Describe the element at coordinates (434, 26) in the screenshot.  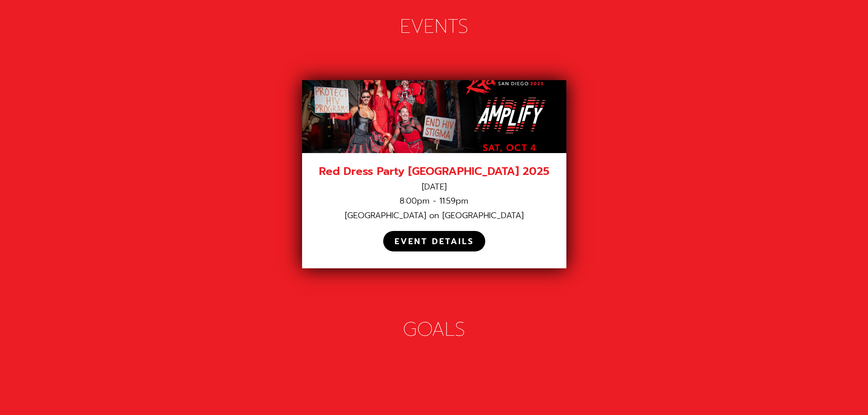
I see `div: EVENTS` at that location.